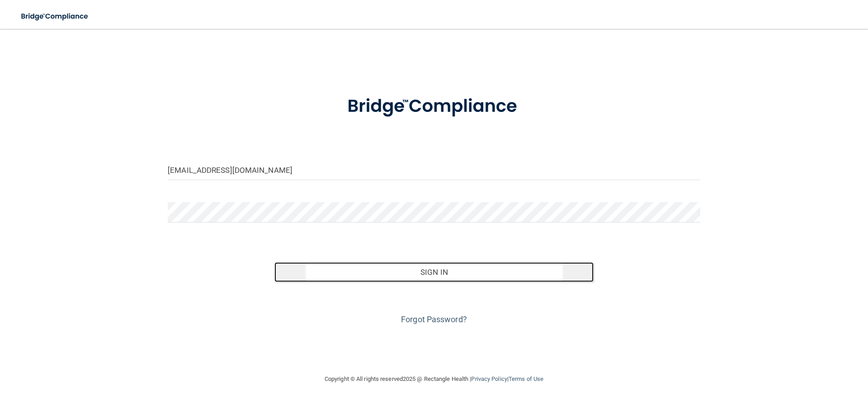  I want to click on button: Sign In, so click(434, 272).